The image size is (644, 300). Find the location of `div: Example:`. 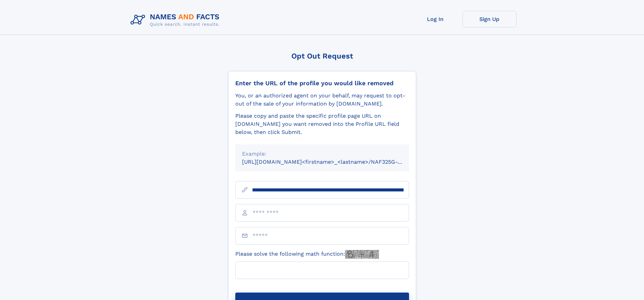

div: Example: is located at coordinates (322, 154).